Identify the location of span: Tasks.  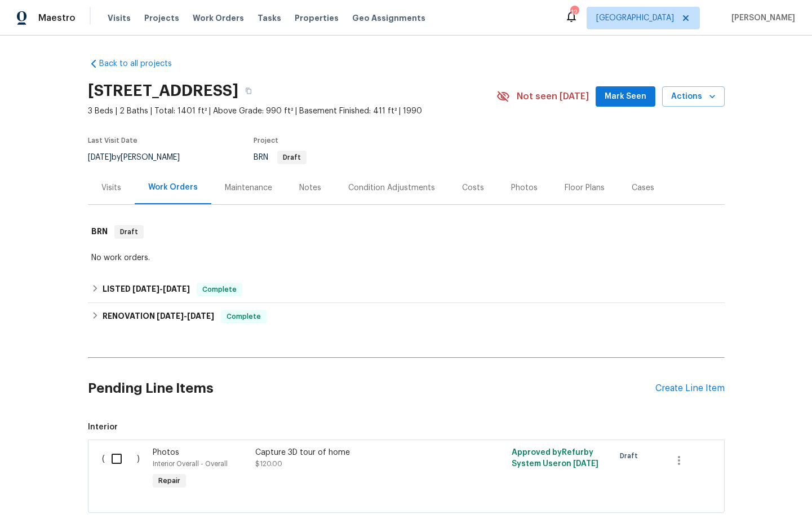
(269, 18).